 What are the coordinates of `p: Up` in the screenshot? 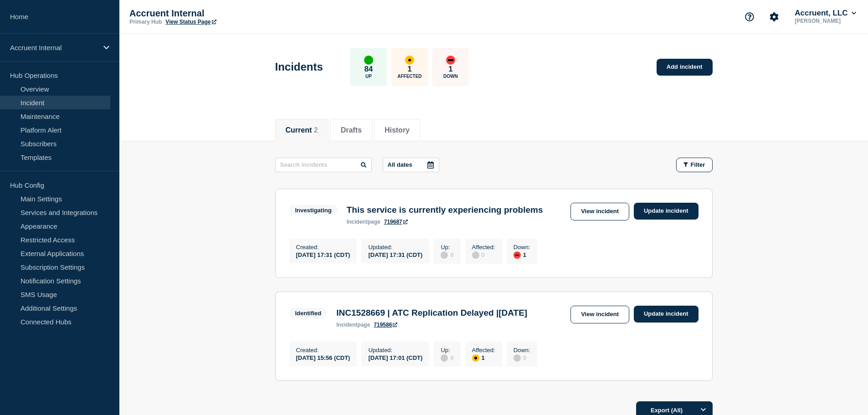 It's located at (368, 76).